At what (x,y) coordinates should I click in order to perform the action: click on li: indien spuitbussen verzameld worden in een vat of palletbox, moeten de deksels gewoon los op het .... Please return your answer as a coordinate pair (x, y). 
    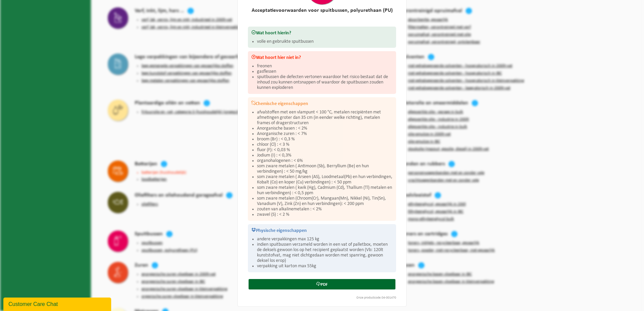
    Looking at the image, I should click on (325, 253).